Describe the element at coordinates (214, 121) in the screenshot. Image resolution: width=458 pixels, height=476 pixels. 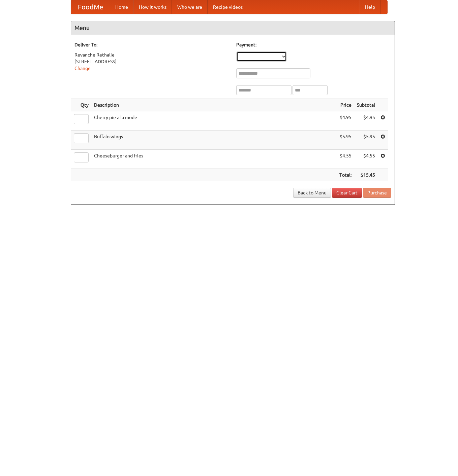
I see `td: Cherry pie a la mode` at that location.